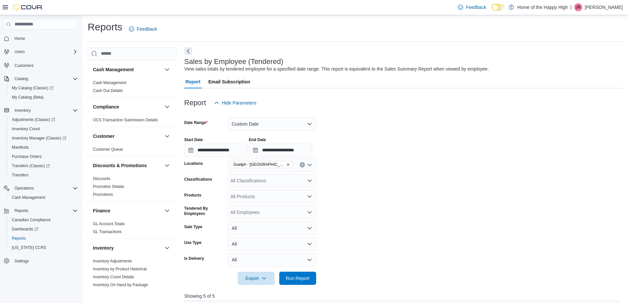 The height and width of the screenshot is (303, 628). I want to click on span: Discounts, so click(102, 179).